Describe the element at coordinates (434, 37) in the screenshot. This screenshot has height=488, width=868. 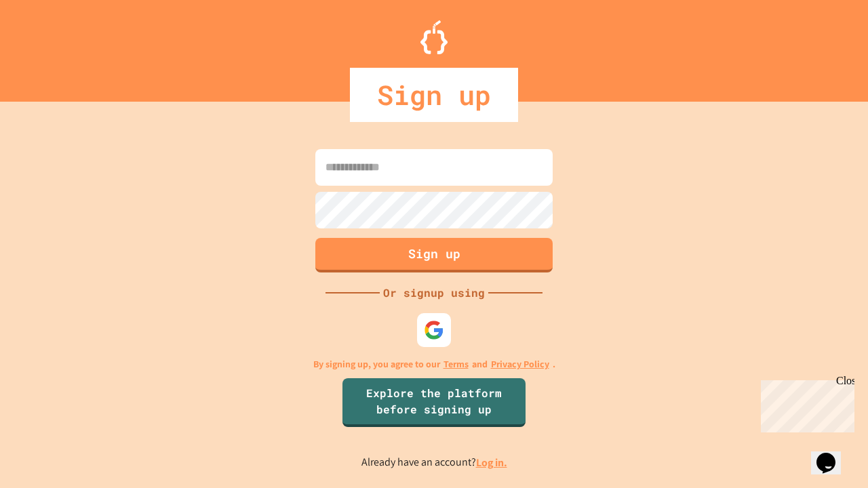
I see `img: Logo.svg` at that location.